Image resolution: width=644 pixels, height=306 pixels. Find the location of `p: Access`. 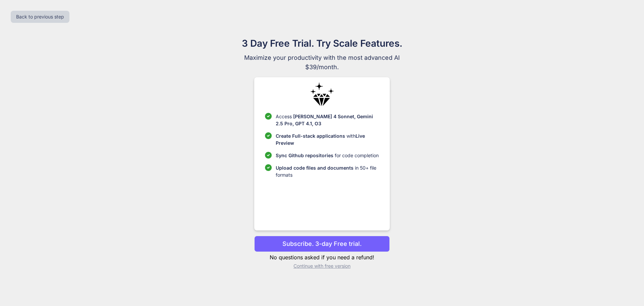

p: Access is located at coordinates (327, 120).